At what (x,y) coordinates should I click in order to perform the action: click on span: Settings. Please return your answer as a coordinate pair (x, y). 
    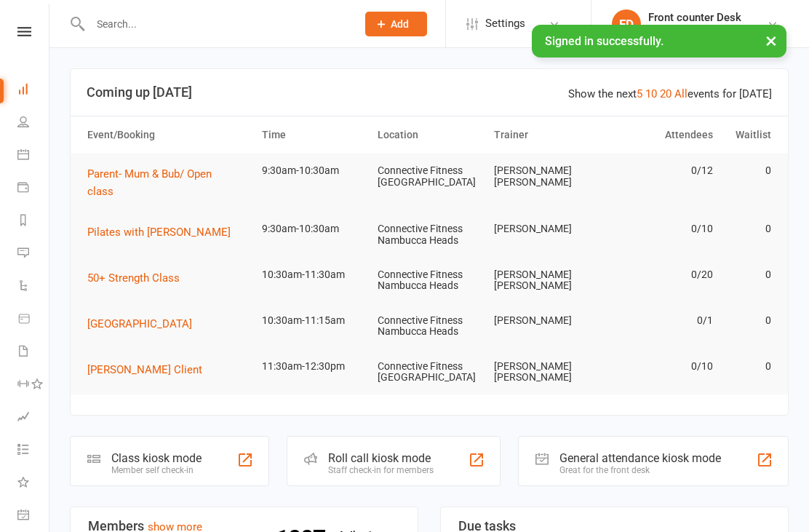
    Looking at the image, I should click on (505, 23).